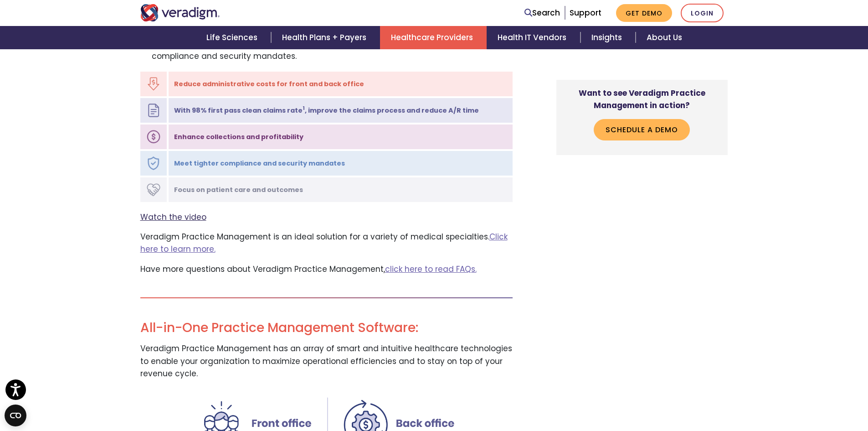 The image size is (868, 431). Describe the element at coordinates (327, 361) in the screenshot. I see `p: Veradigm Practice Management has an array of smart and intuitive healthcare technologies to enabl...` at that location.